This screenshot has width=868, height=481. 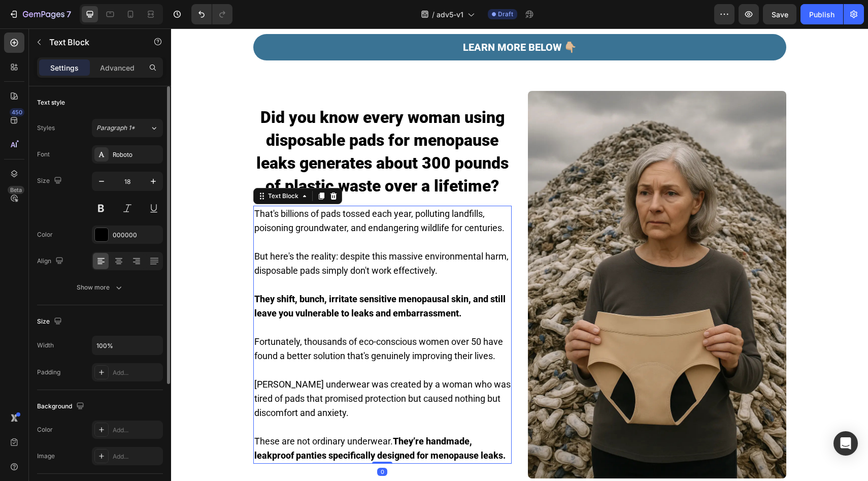 What do you see at coordinates (46, 456) in the screenshot?
I see `div: Image` at bounding box center [46, 456].